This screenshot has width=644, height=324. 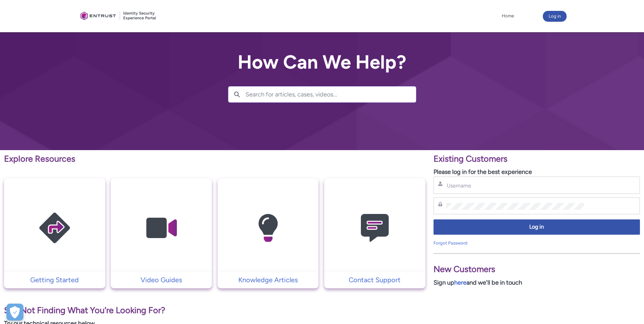 I want to click on a: here, so click(x=461, y=283).